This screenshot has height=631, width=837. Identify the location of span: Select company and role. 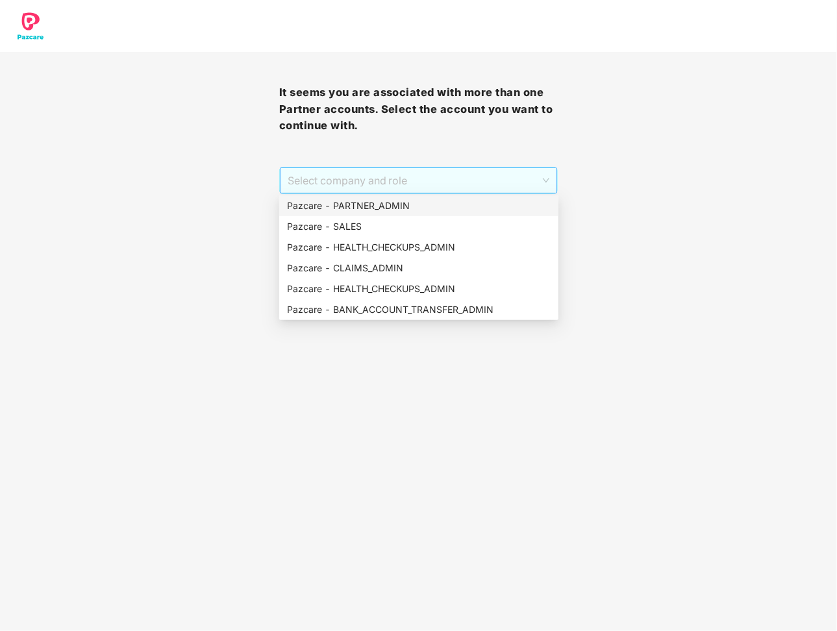
(419, 181).